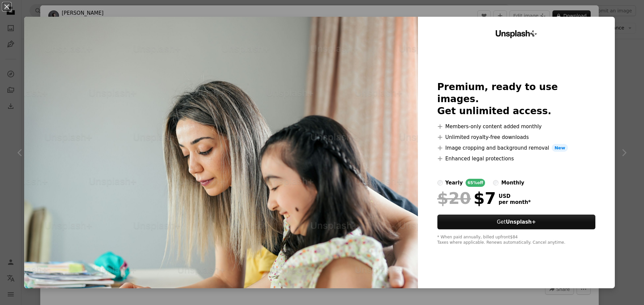 Image resolution: width=644 pixels, height=305 pixels. Describe the element at coordinates (466, 198) in the screenshot. I see `div: $7` at that location.